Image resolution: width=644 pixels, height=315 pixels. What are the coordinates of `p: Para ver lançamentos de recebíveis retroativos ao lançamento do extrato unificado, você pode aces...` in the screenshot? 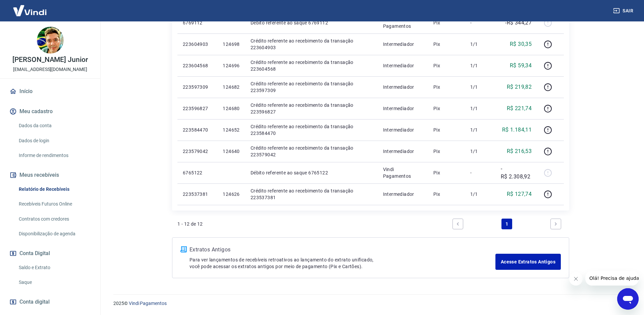 It's located at (343, 263).